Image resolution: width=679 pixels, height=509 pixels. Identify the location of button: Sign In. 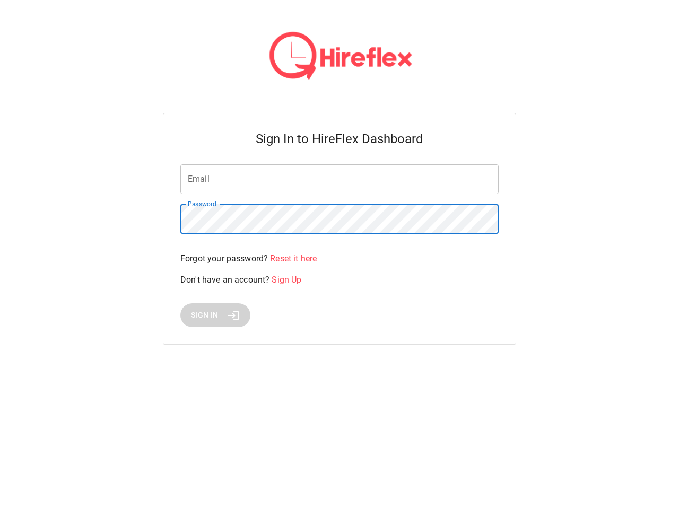
(215, 315).